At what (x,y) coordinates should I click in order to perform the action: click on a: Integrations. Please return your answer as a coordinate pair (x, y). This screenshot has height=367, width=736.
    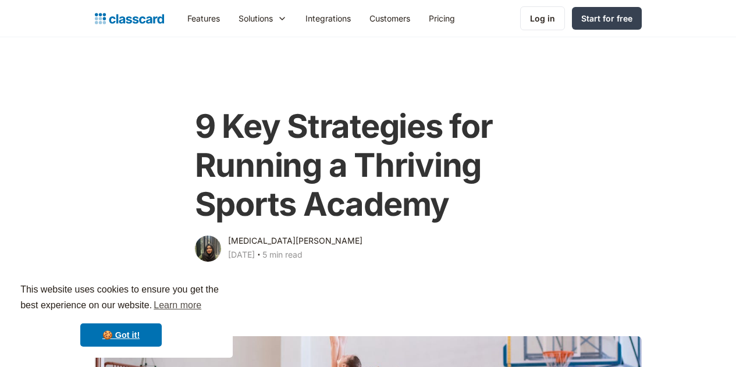
    Looking at the image, I should click on (328, 18).